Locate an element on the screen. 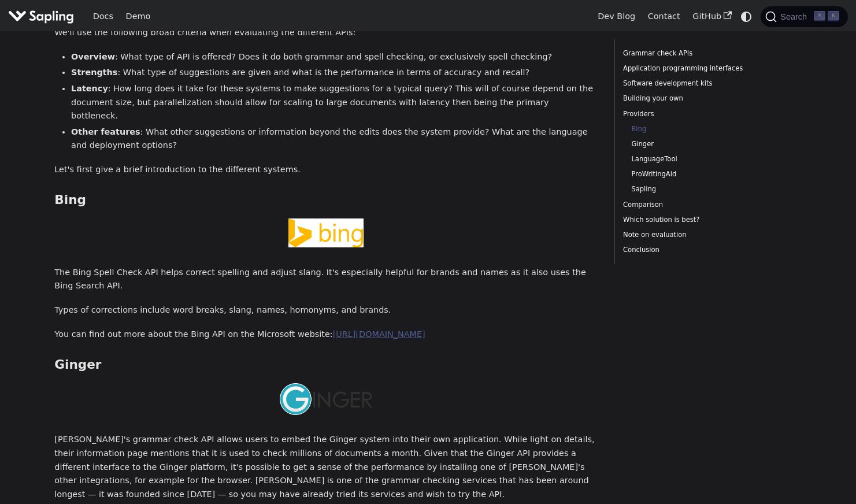  strong: Other features is located at coordinates (106, 131).